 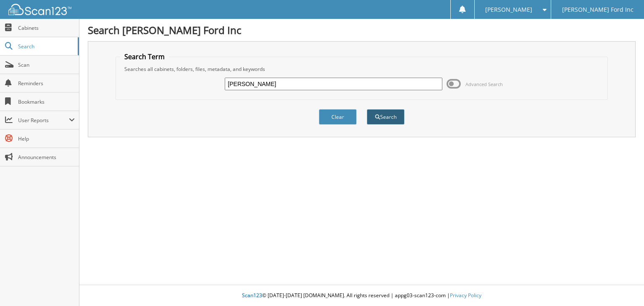 What do you see at coordinates (46, 28) in the screenshot?
I see `span: Cabinets` at bounding box center [46, 28].